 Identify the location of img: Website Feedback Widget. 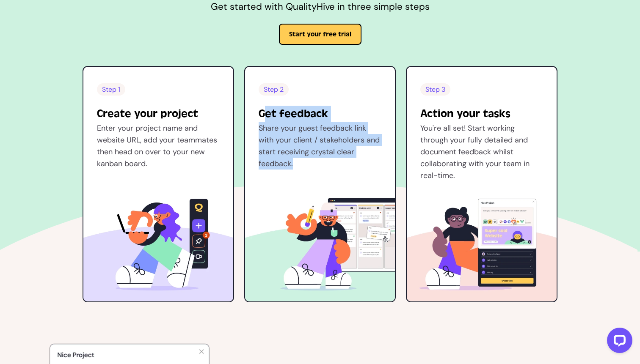
(158, 248).